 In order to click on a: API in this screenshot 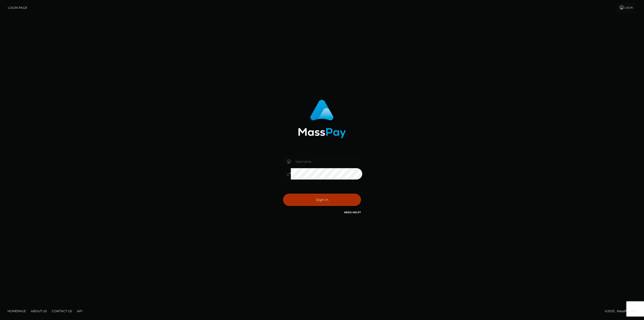, I will do `click(80, 311)`.